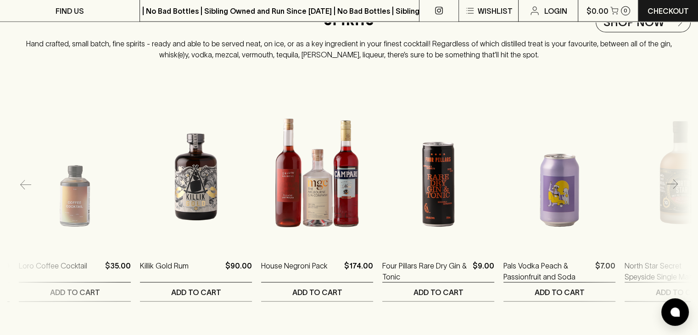 This screenshot has height=335, width=698. Describe the element at coordinates (70, 11) in the screenshot. I see `p: FIND US` at that location.